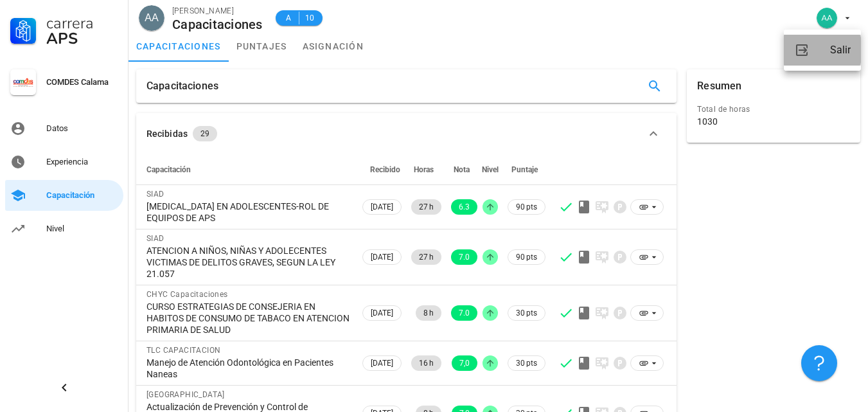  Describe the element at coordinates (178, 46) in the screenshot. I see `a: capacitaciones` at that location.